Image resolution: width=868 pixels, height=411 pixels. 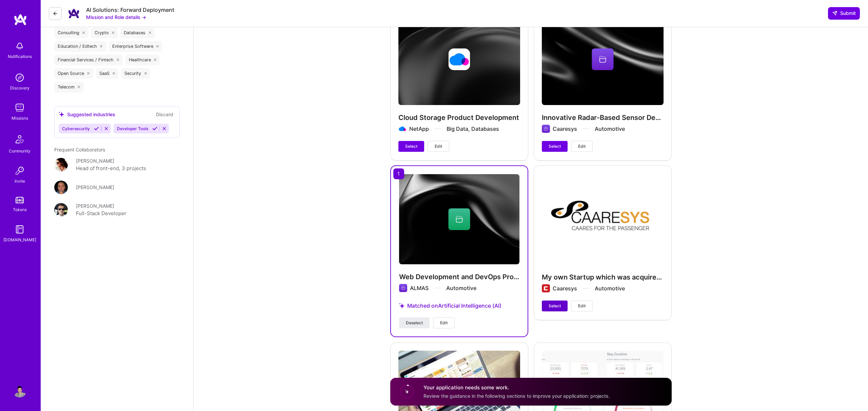 I want to click on img: Invite, so click(x=20, y=171).